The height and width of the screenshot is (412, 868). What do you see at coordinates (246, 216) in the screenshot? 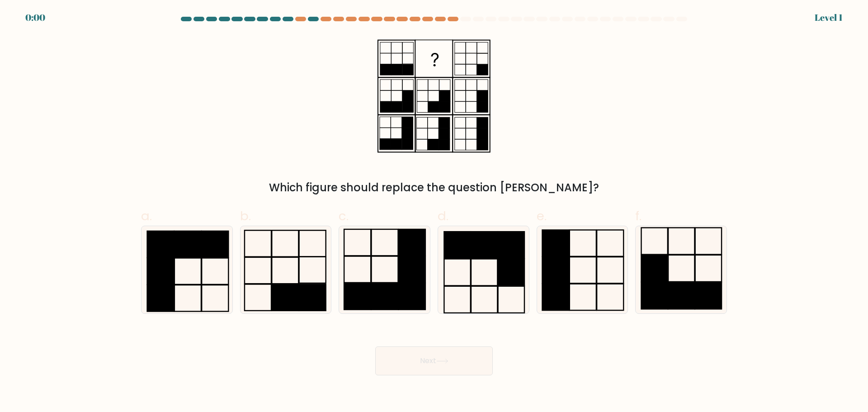
I see `span: b.` at bounding box center [246, 216].